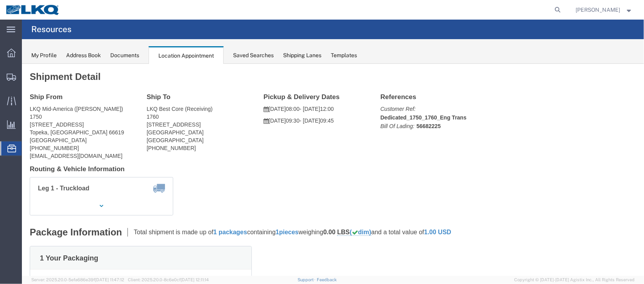 This screenshot has height=284, width=644. What do you see at coordinates (44, 55) in the screenshot?
I see `div: My Profile` at bounding box center [44, 55].